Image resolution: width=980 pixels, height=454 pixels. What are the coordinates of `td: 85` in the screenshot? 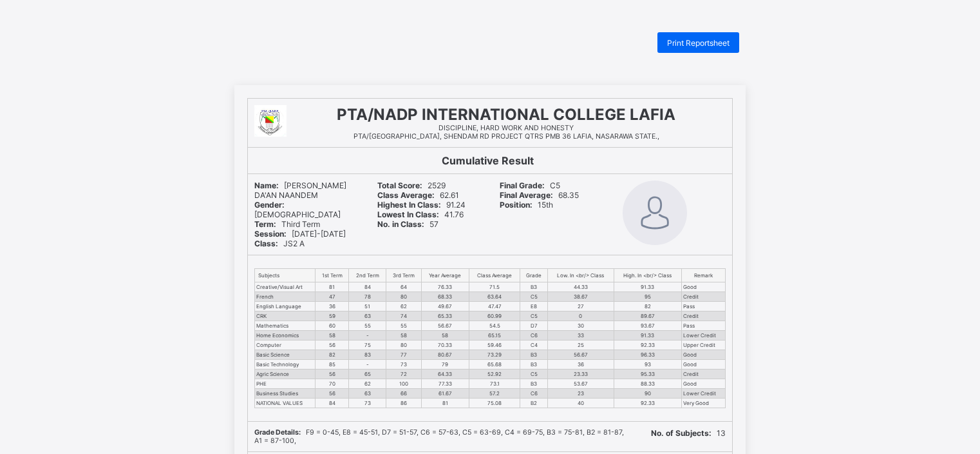 It's located at (332, 364).